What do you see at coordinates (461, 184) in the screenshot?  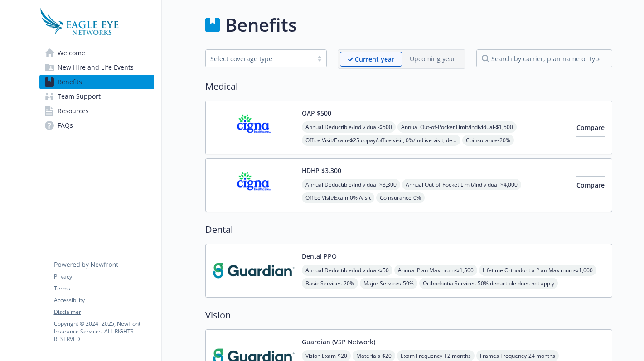 I see `span: Annual Out-of-Pocket Limit/Individual - $4,000` at bounding box center [461, 184].